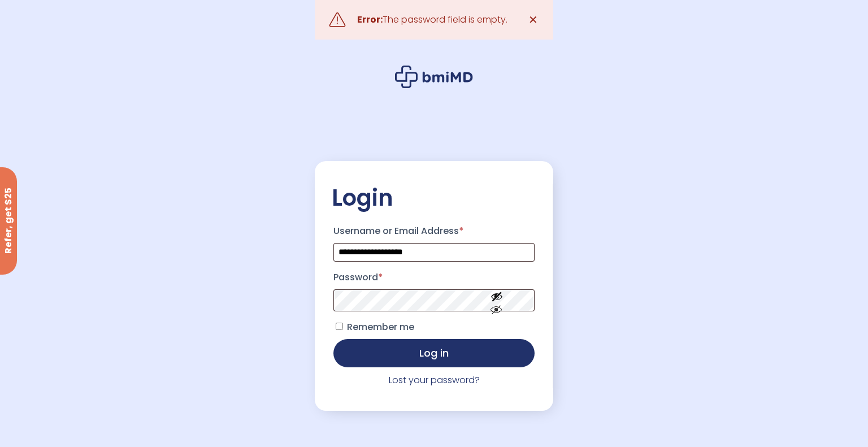  I want to click on label: Password, so click(434, 278).